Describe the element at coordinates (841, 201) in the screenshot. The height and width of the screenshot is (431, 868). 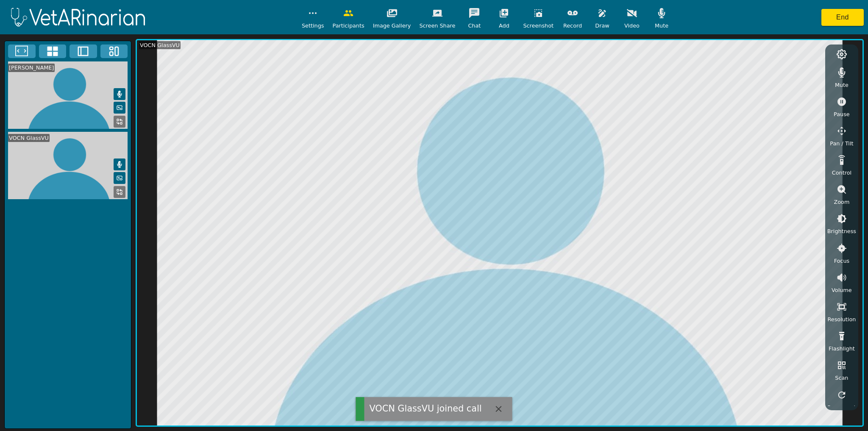
I see `span: Zoom` at that location.